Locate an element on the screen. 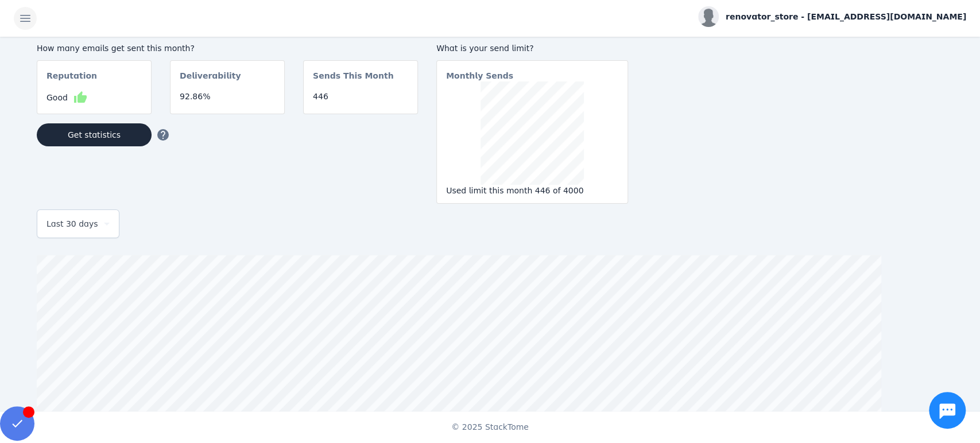 The height and width of the screenshot is (443, 980). div: How many emails get sent this month? is located at coordinates (227, 48).